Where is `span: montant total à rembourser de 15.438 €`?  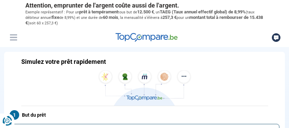 span: montant total à rembourser de 15.438 € is located at coordinates (144, 20).